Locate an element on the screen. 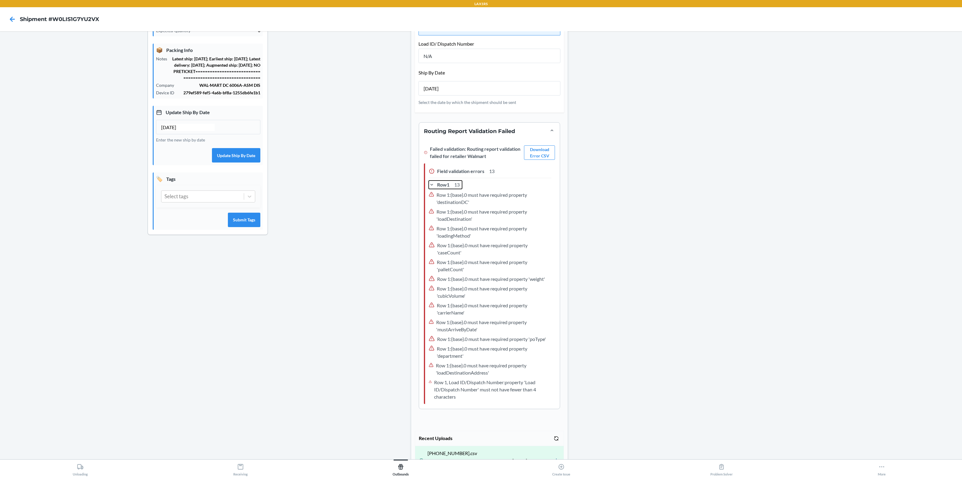 The height and width of the screenshot is (477, 962). p: Field validation errors is located at coordinates (460, 171).